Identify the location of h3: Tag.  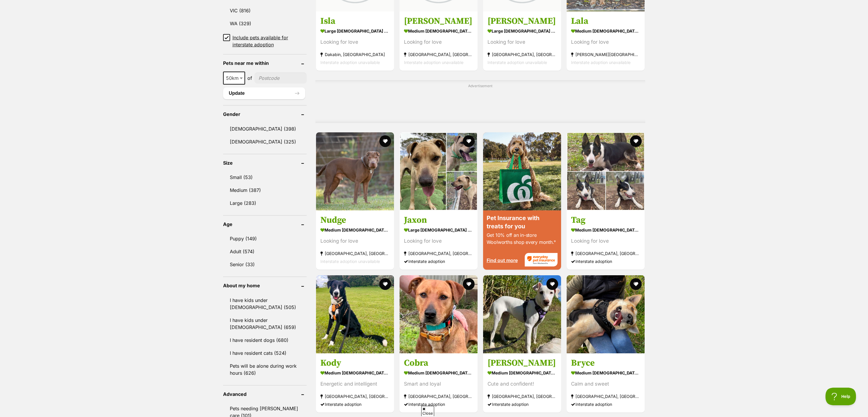
(606, 220).